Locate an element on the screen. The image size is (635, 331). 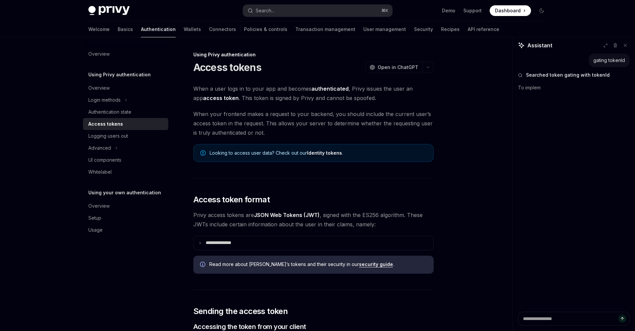
span: Searched token gating with tokenId is located at coordinates (568, 75).